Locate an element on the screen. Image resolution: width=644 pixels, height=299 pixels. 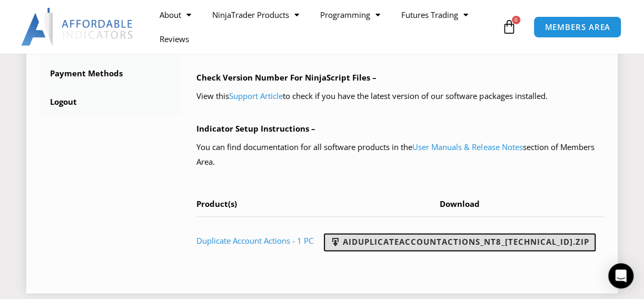
p: View this to check if you have the latest version of our software packages installed. is located at coordinates (400, 96).